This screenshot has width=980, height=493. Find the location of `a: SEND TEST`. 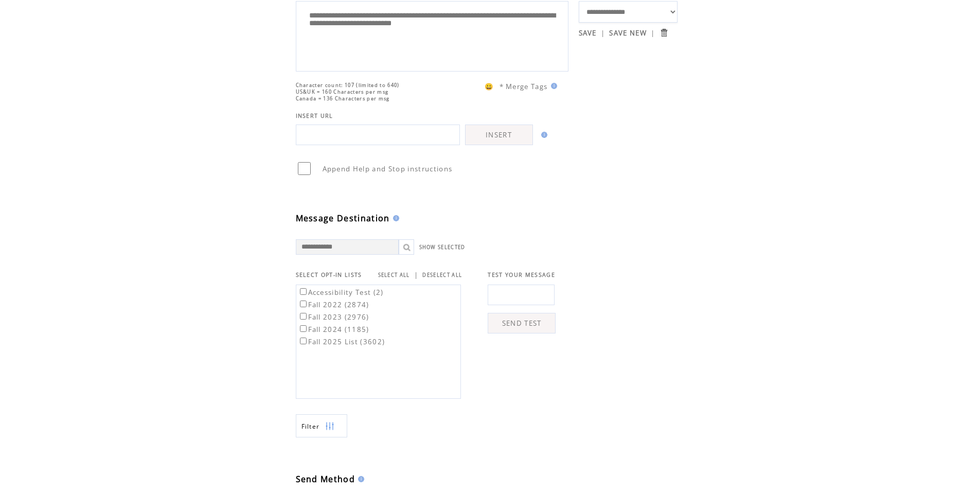

a: SEND TEST is located at coordinates (522, 323).